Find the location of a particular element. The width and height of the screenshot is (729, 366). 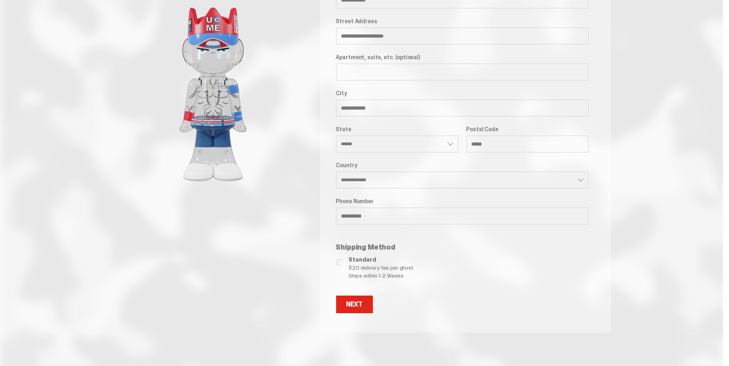

button: Next is located at coordinates (355, 304).